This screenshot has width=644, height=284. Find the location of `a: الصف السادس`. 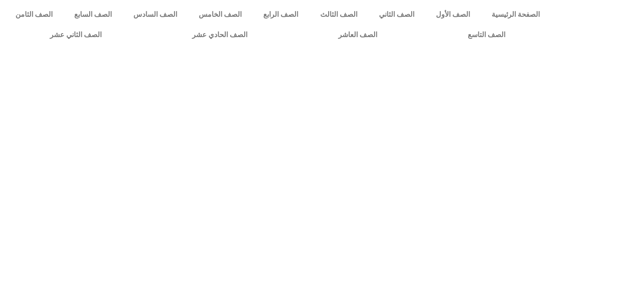

a: الصف السادس is located at coordinates (155, 15).